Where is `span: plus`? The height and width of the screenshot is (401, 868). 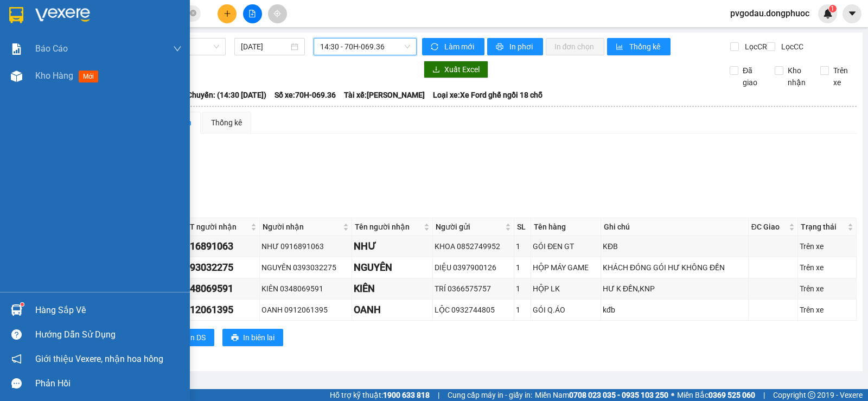
span: plus is located at coordinates (228, 14).